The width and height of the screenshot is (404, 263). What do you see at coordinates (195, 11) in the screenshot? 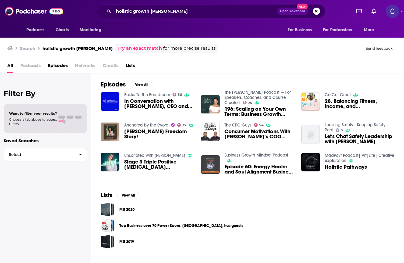
I see `input: Search podcasts, credits, & more...` at bounding box center [195, 11].